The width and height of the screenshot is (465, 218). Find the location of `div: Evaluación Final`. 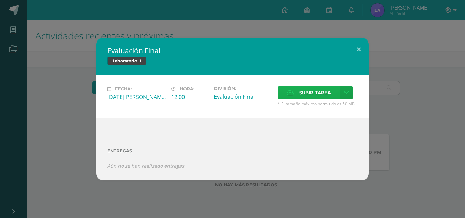

div: Evaluación Final is located at coordinates (243, 97).